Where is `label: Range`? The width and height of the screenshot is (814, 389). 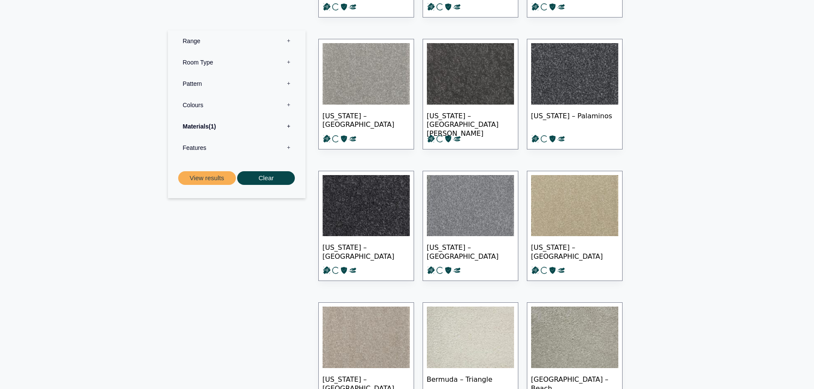
label: Range is located at coordinates (237, 41).